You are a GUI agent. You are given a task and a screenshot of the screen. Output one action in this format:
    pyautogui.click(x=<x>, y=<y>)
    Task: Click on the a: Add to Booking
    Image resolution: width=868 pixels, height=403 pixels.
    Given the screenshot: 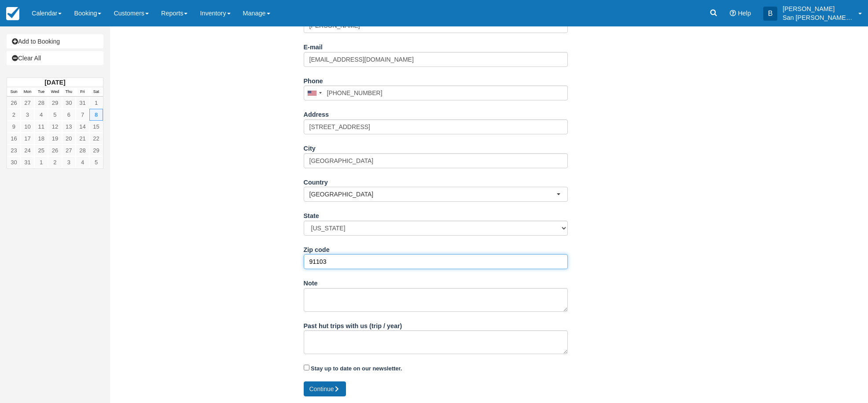 What is the action you would take?
    pyautogui.click(x=55, y=42)
    